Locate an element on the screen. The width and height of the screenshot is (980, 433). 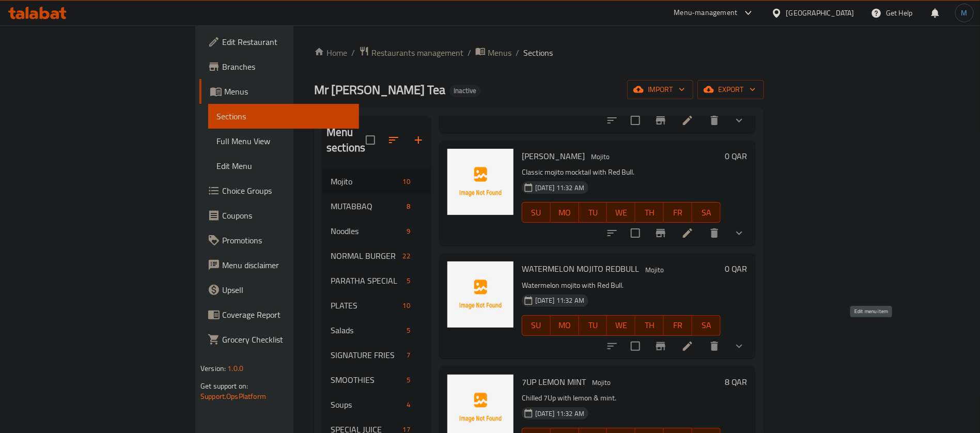
img: WATERMELON MOJITO REDBULL is located at coordinates (480, 295).